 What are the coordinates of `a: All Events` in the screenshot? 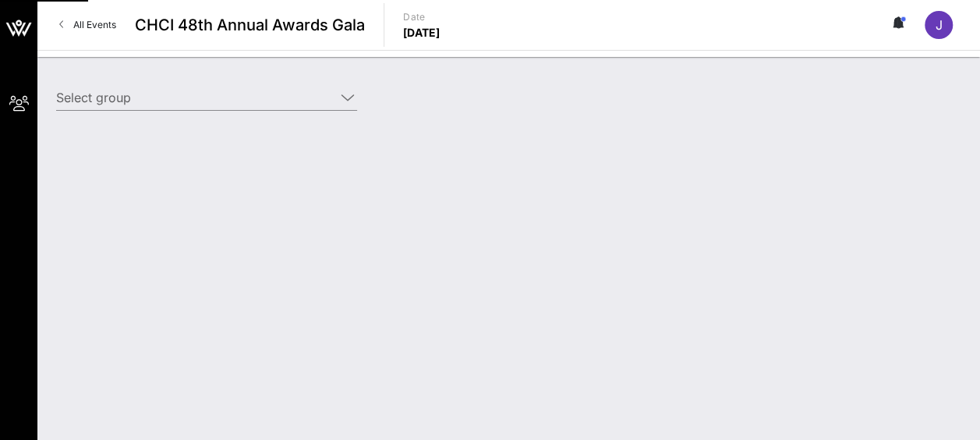 It's located at (87, 25).